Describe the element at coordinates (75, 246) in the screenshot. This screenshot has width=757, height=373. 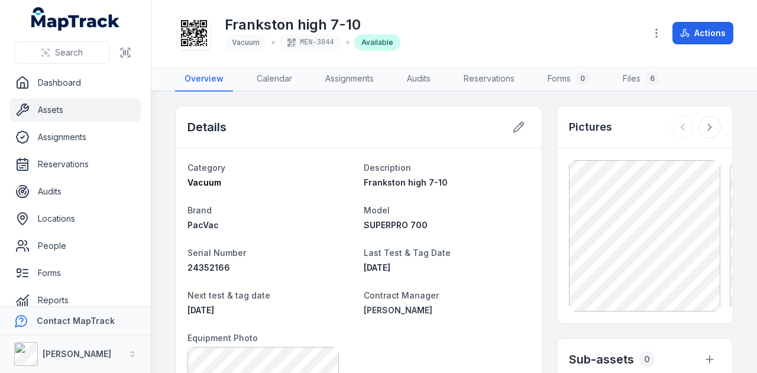
I see `a: People` at that location.